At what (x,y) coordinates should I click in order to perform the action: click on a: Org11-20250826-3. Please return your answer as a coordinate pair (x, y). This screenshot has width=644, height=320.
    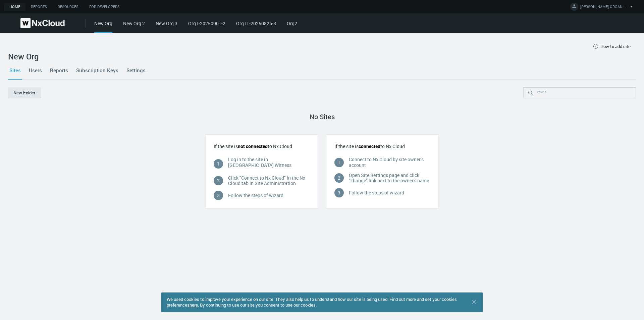
    Looking at the image, I should click on (256, 23).